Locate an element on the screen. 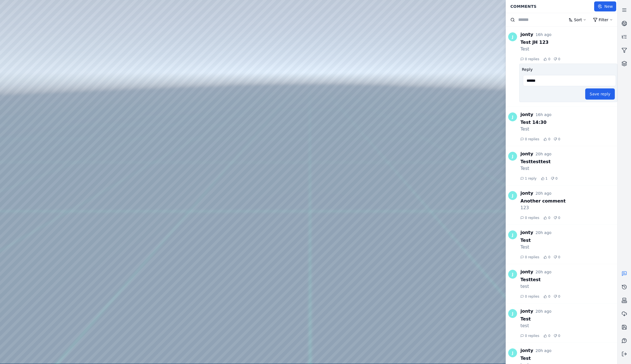 This screenshot has height=364, width=631. div: 10/13/2025, 2:30:28 PM is located at coordinates (543, 114).